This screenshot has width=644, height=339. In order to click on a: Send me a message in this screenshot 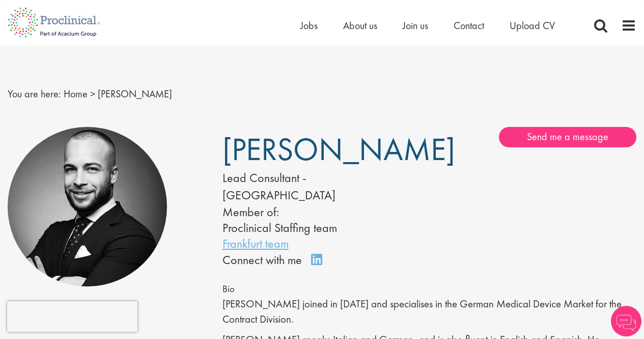, I will do `click(567, 137)`.